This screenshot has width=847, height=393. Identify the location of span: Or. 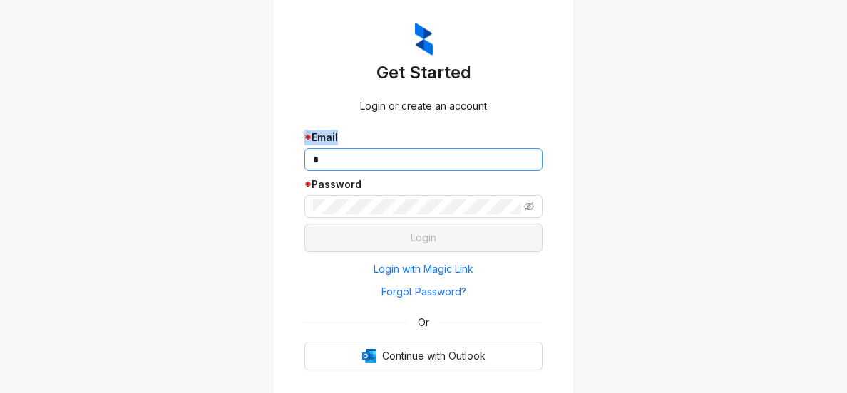
(423, 323).